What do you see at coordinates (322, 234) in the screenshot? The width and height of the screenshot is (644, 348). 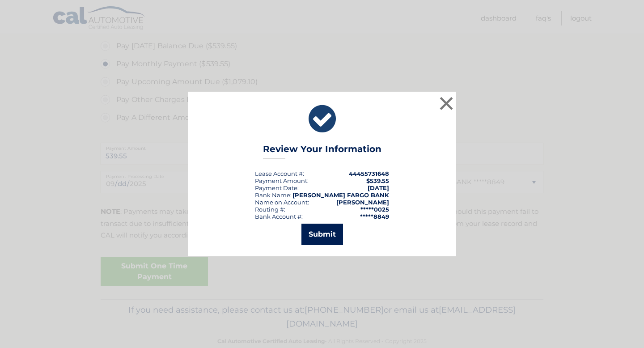 I see `button: Submit` at bounding box center [322, 234].